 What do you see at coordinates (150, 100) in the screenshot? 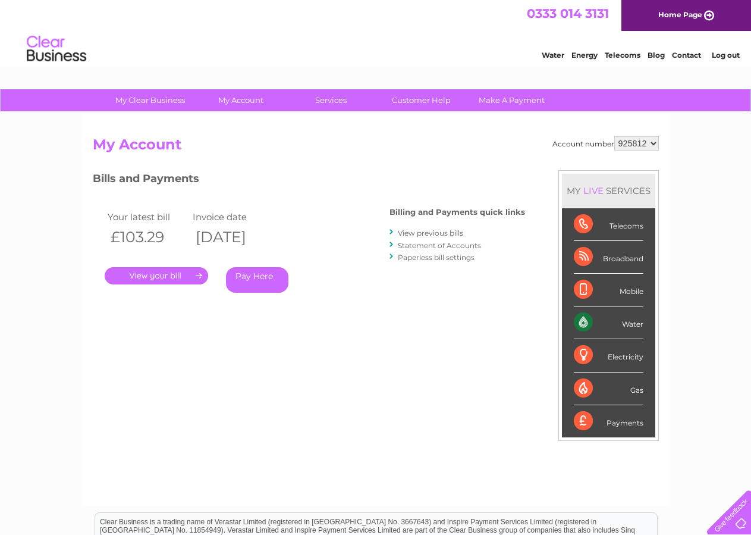
I see `a: My Clear Business` at bounding box center [150, 100].